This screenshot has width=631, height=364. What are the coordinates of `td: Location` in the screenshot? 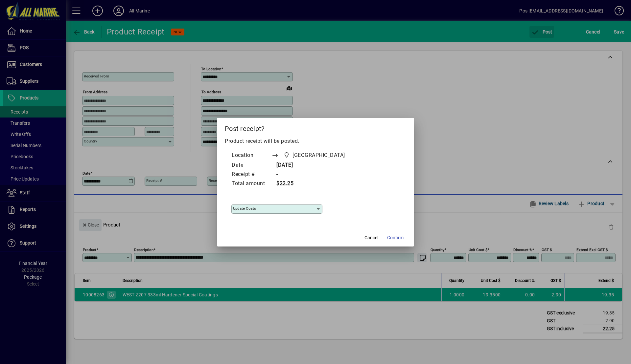 It's located at (252, 156).